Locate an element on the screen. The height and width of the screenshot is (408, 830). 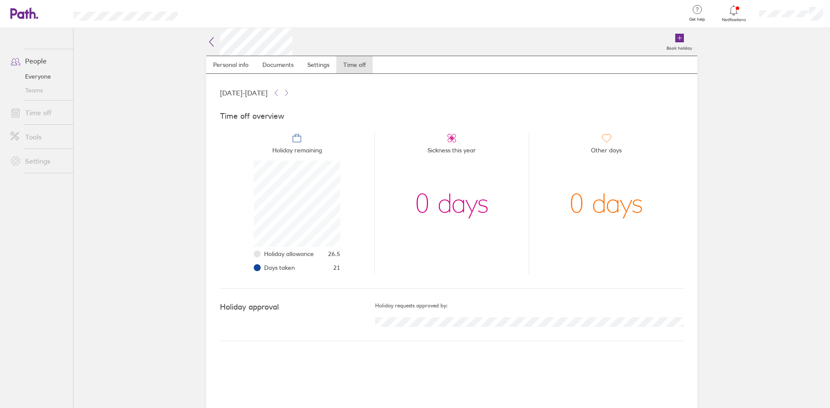
span: Holiday allowance is located at coordinates (289, 254).